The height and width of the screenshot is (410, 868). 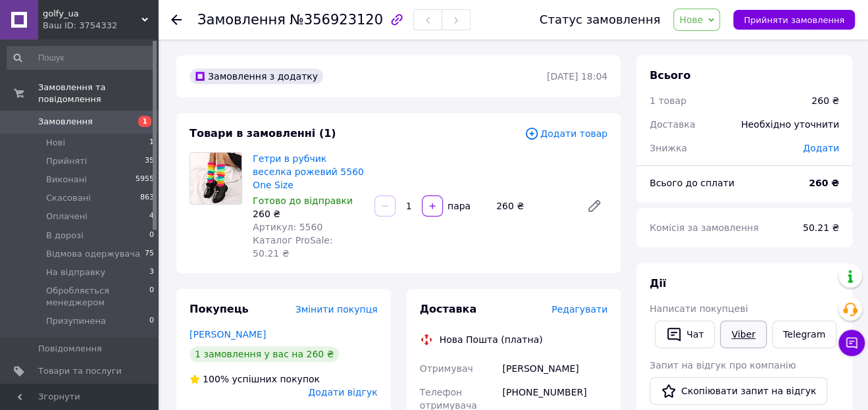 I want to click on span: Змінити покупця, so click(x=336, y=309).